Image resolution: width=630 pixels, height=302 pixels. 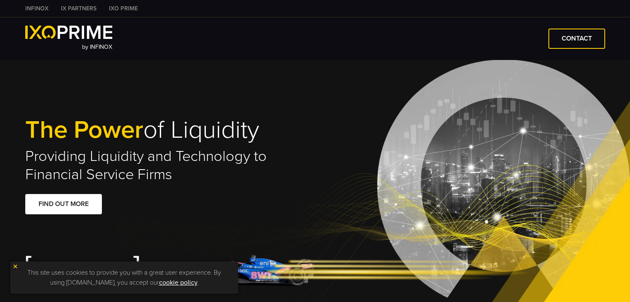 I want to click on a: by INFINOX, so click(x=69, y=39).